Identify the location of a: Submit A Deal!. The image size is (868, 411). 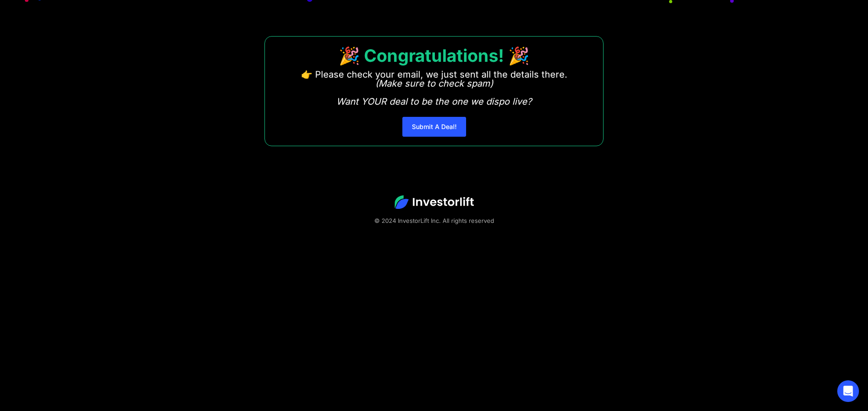
(434, 127).